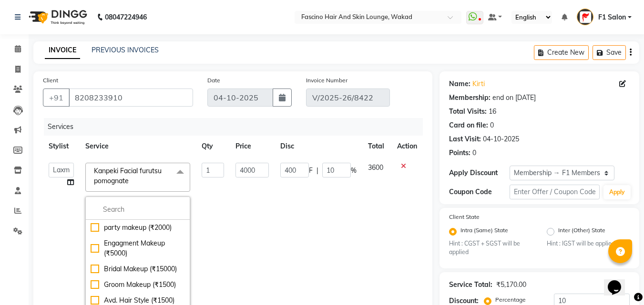 This screenshot has width=644, height=305. What do you see at coordinates (131, 97) in the screenshot?
I see `input: Search by Name/Mobile/Email/Code` at bounding box center [131, 97].